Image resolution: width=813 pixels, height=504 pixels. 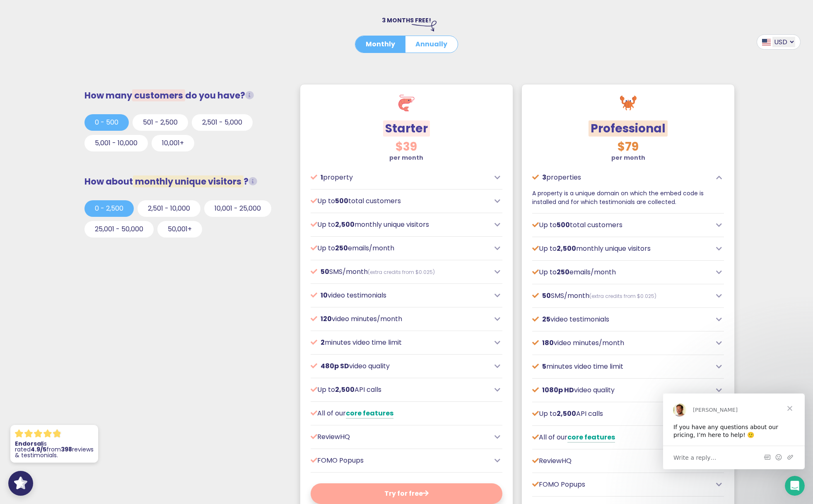 What do you see at coordinates (546, 319) in the screenshot?
I see `span: 25` at bounding box center [546, 319].